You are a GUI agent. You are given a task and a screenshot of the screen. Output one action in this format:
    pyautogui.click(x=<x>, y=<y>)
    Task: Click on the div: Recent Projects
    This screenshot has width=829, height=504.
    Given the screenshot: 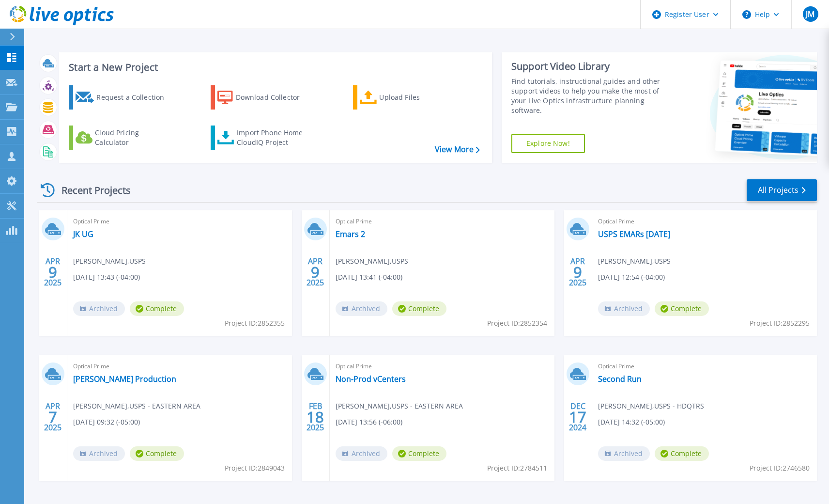 What is the action you would take?
    pyautogui.click(x=91, y=190)
    